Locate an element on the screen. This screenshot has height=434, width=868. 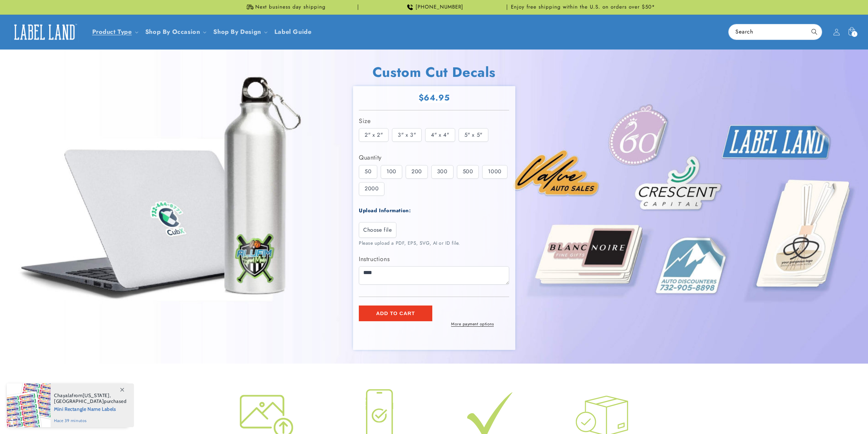
div: 5" x 5" is located at coordinates (473, 135).